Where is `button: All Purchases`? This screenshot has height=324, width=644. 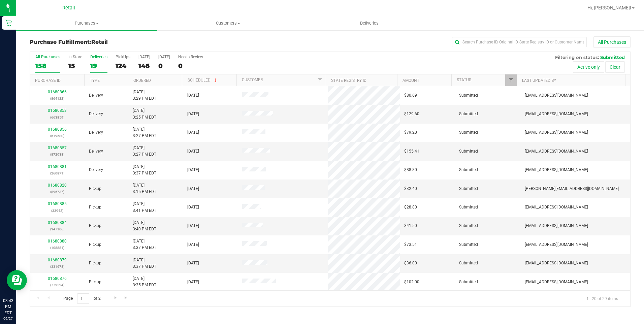 button: All Purchases is located at coordinates (612, 42).